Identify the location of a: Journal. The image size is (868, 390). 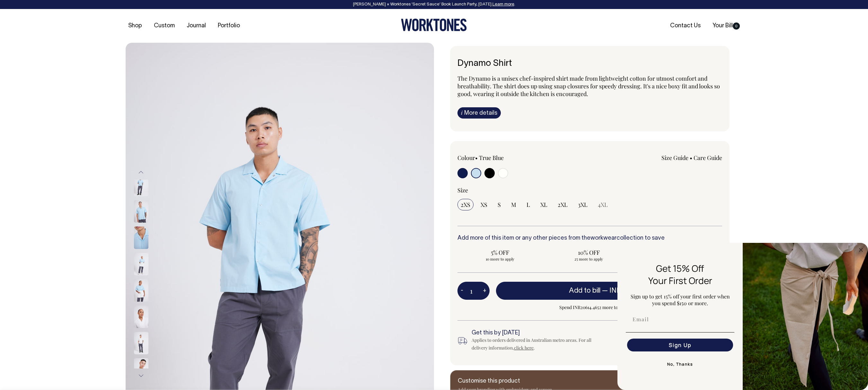
(197, 26).